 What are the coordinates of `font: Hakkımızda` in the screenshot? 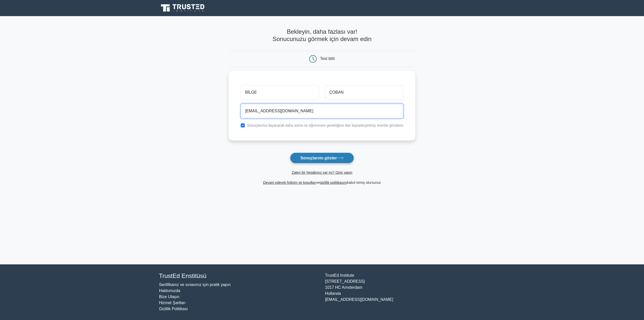 It's located at (169, 291).